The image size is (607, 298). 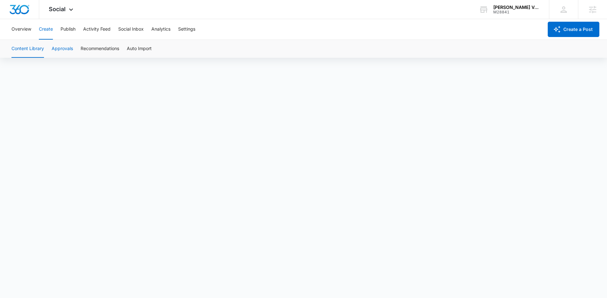 I want to click on span: Social, so click(x=57, y=9).